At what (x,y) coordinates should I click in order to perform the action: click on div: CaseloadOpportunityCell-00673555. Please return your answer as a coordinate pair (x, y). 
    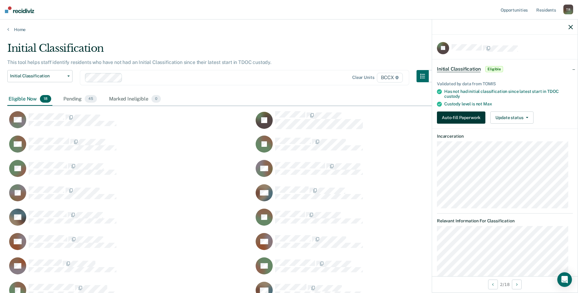
    Looking at the image, I should click on (130, 148).